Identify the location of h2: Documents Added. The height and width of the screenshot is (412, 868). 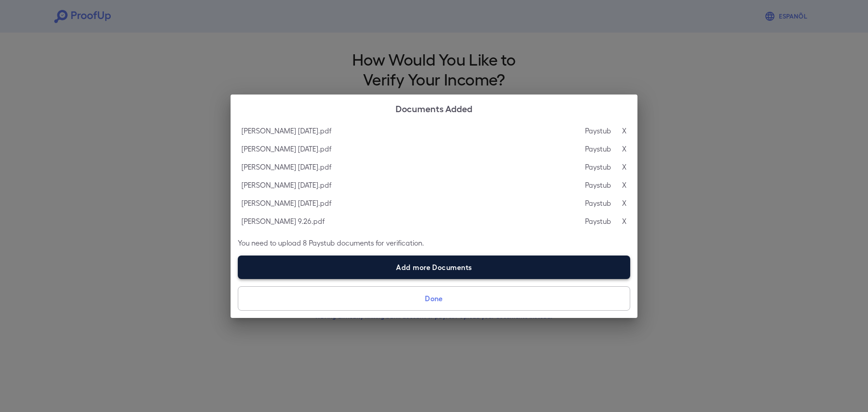
(434, 108).